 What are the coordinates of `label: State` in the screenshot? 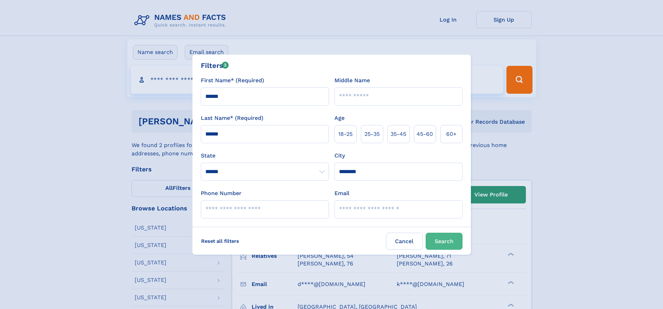 It's located at (265, 156).